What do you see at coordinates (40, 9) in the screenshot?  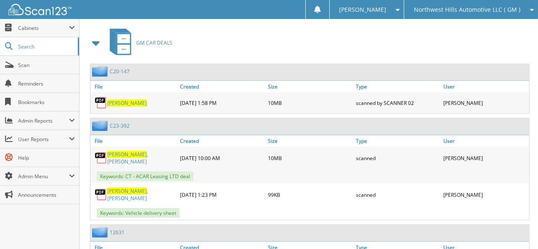 I see `img: scan123-logo-white.svg` at bounding box center [40, 9].